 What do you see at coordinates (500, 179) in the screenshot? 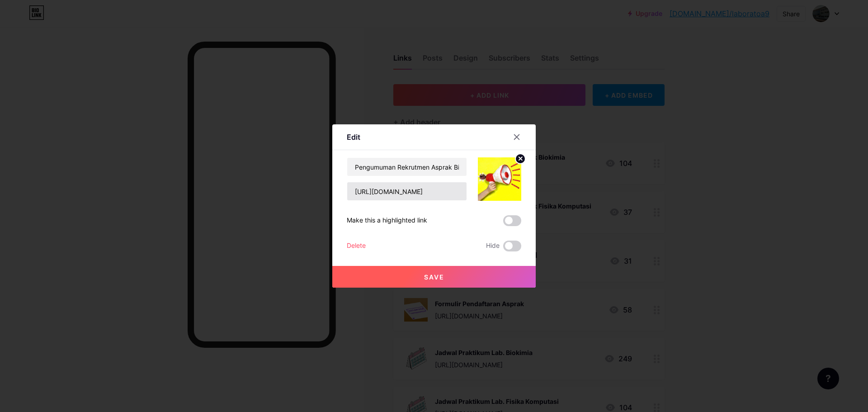
I see `img: link_thumbnail` at bounding box center [500, 179].